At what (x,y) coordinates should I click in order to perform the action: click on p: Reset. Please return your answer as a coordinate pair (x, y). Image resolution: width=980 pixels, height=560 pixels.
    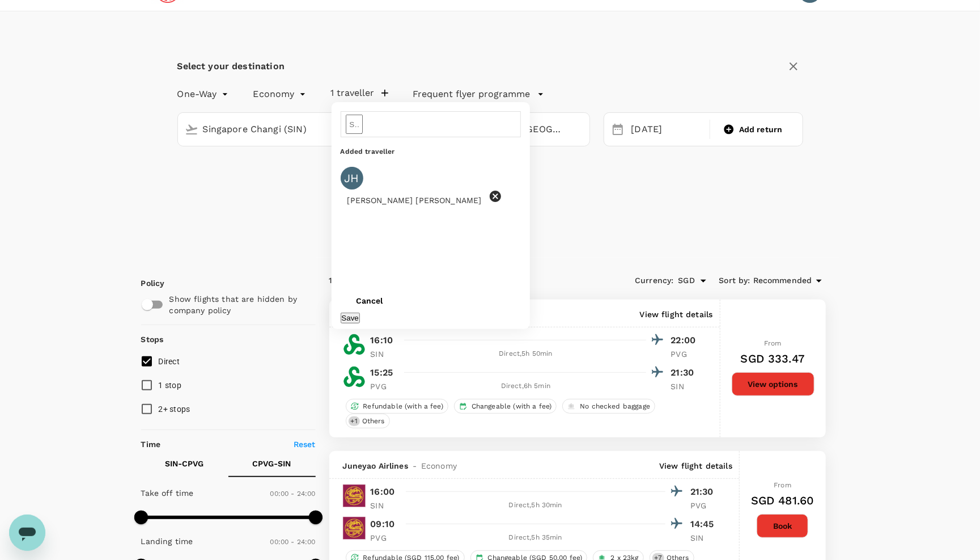
    Looking at the image, I should click on (305, 444).